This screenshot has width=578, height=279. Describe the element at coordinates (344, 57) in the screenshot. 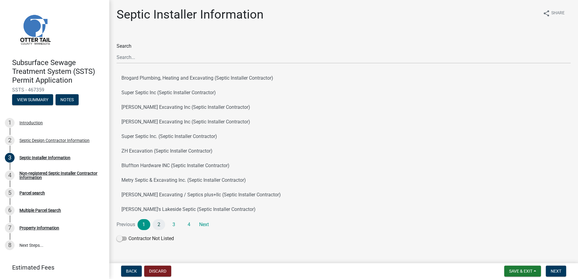

I see `input: Search...` at that location.